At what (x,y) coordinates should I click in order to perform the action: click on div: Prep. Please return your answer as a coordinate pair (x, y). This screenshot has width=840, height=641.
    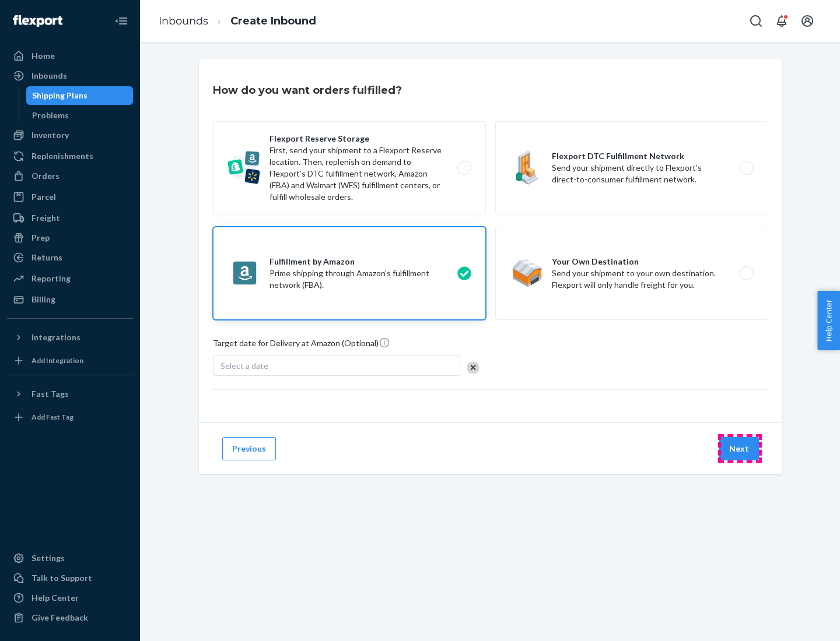
    Looking at the image, I should click on (40, 238).